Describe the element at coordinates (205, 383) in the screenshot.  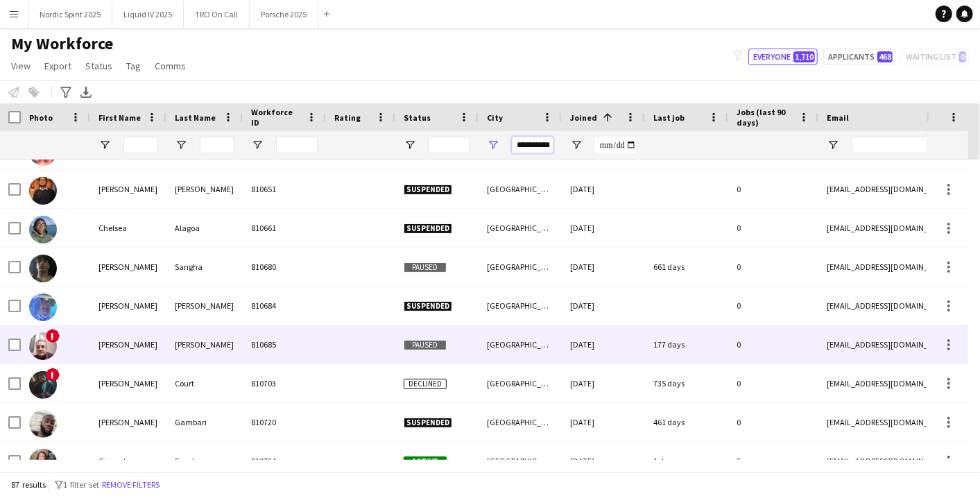
I see `div: Court` at that location.